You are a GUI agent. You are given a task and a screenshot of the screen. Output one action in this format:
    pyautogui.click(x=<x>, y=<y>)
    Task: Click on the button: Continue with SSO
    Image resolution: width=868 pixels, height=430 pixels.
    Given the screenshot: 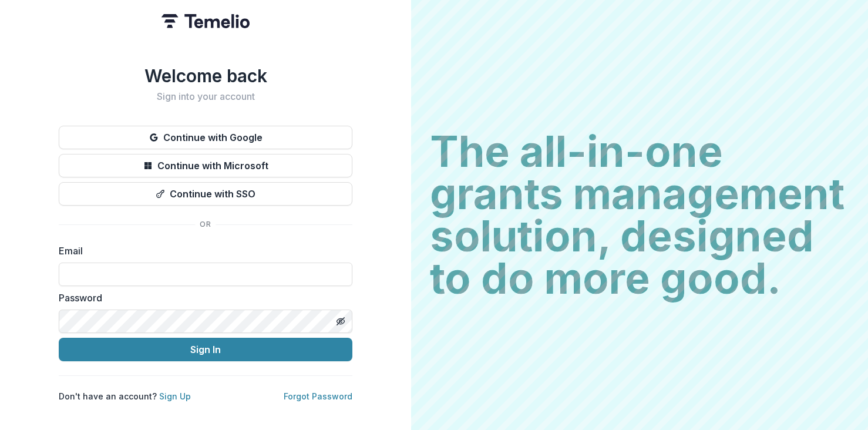 What is the action you would take?
    pyautogui.click(x=206, y=194)
    